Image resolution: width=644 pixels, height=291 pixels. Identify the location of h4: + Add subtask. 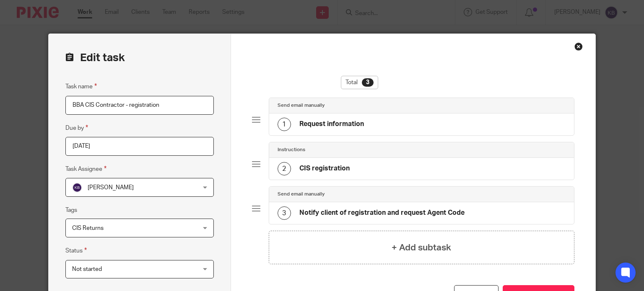
(421, 248).